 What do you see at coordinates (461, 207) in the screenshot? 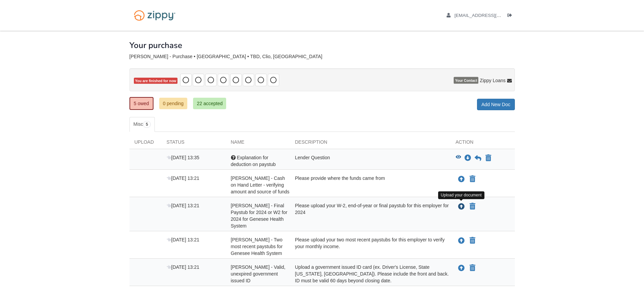
I see `button: Upload Victoria Brownell - Final Paystub for 2024 or W2 for 2024 for Genesee Health System` at bounding box center [461, 207].